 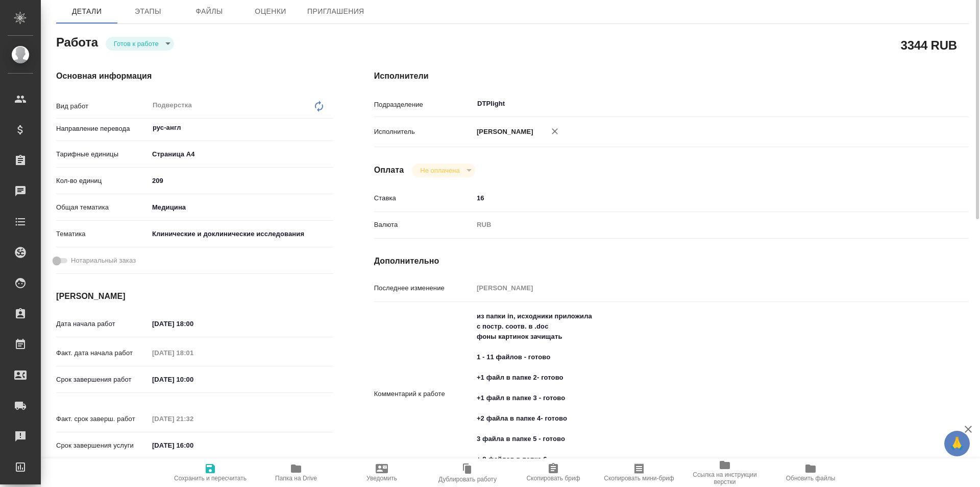 What do you see at coordinates (102, 353) in the screenshot?
I see `p: Факт. дата начала работ` at bounding box center [102, 353].